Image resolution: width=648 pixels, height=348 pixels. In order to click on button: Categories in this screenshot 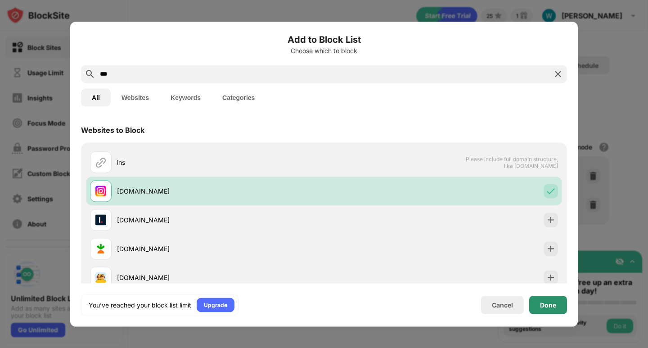, I will do `click(238, 97)`.